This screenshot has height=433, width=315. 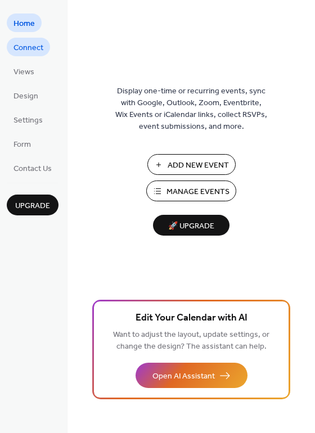 I want to click on span: Home, so click(x=24, y=24).